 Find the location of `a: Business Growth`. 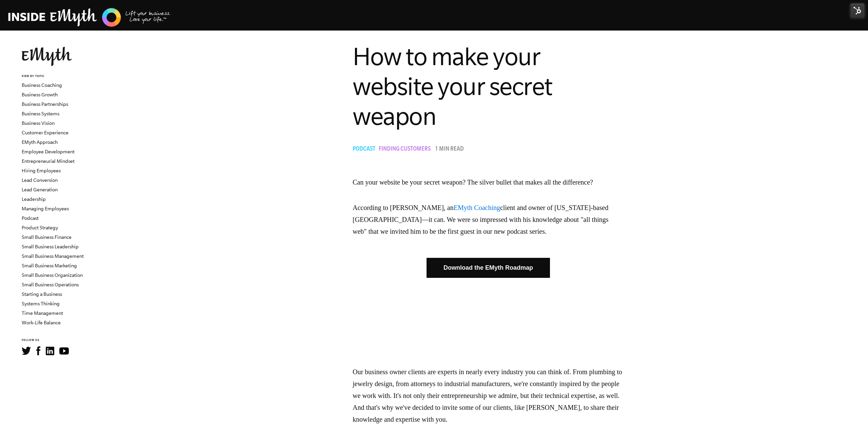

a: Business Growth is located at coordinates (40, 94).